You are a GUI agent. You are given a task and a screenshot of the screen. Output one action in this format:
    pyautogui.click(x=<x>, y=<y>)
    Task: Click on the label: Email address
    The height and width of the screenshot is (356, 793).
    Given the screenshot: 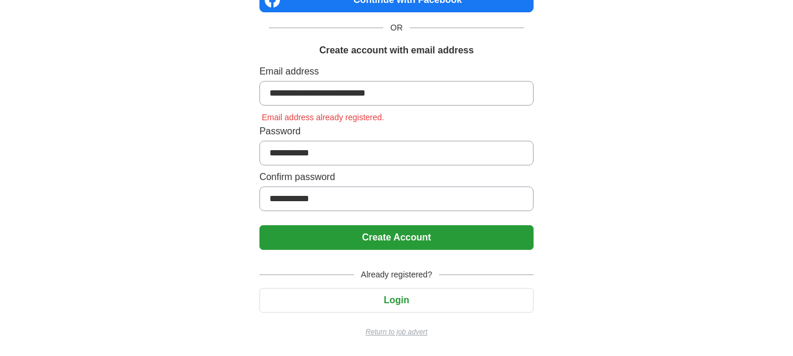 What is the action you would take?
    pyautogui.click(x=396, y=72)
    